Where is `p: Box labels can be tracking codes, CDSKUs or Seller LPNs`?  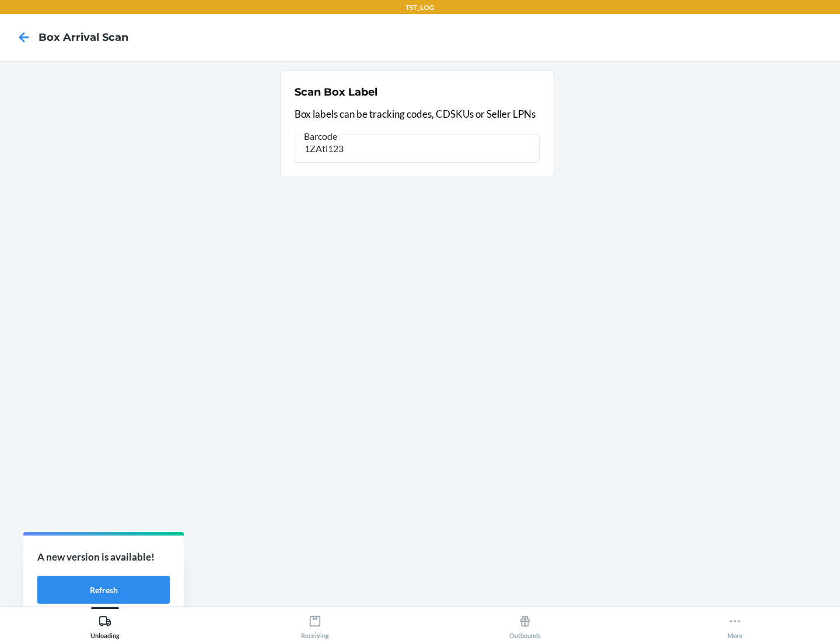 p: Box labels can be tracking codes, CDSKUs or Seller LPNs is located at coordinates (417, 115).